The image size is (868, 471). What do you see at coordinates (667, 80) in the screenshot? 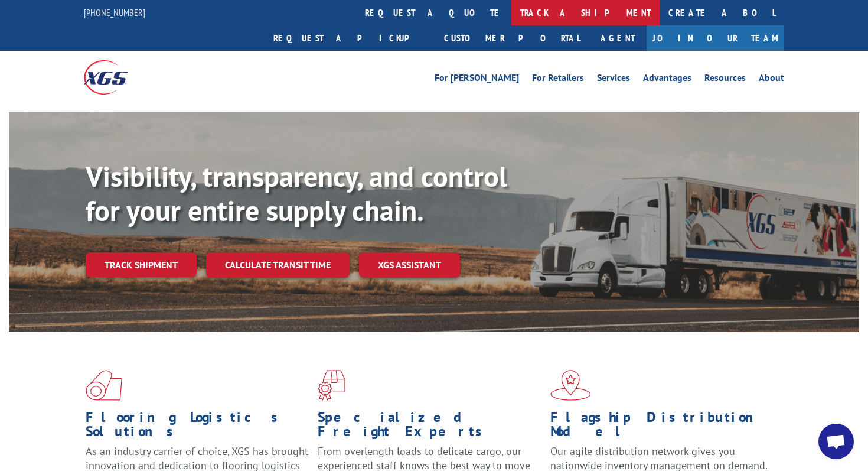
I see `a: Advantages` at bounding box center [667, 80].